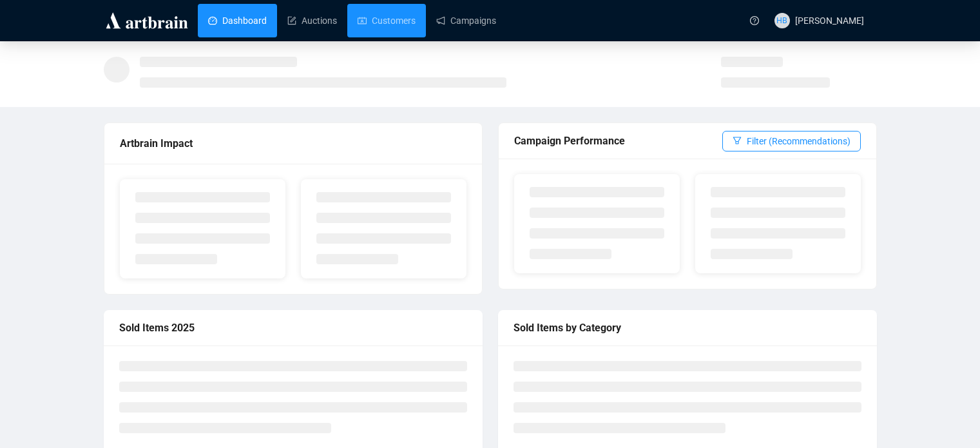 The width and height of the screenshot is (980, 448). Describe the element at coordinates (737, 141) in the screenshot. I see `span: filter` at that location.